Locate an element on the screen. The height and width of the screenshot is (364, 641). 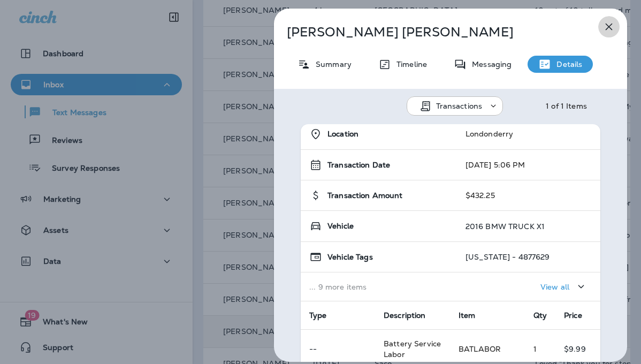
span: Price is located at coordinates (573, 316).